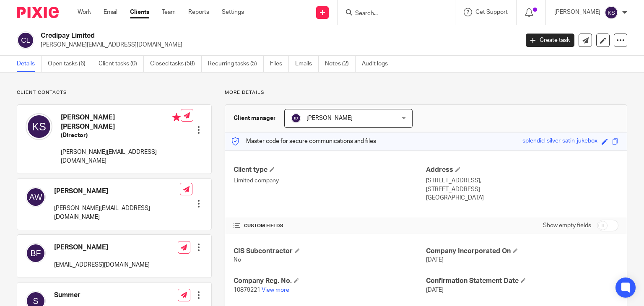  What do you see at coordinates (230, 36) in the screenshot?
I see `h2: Credipay Limited` at bounding box center [230, 36].